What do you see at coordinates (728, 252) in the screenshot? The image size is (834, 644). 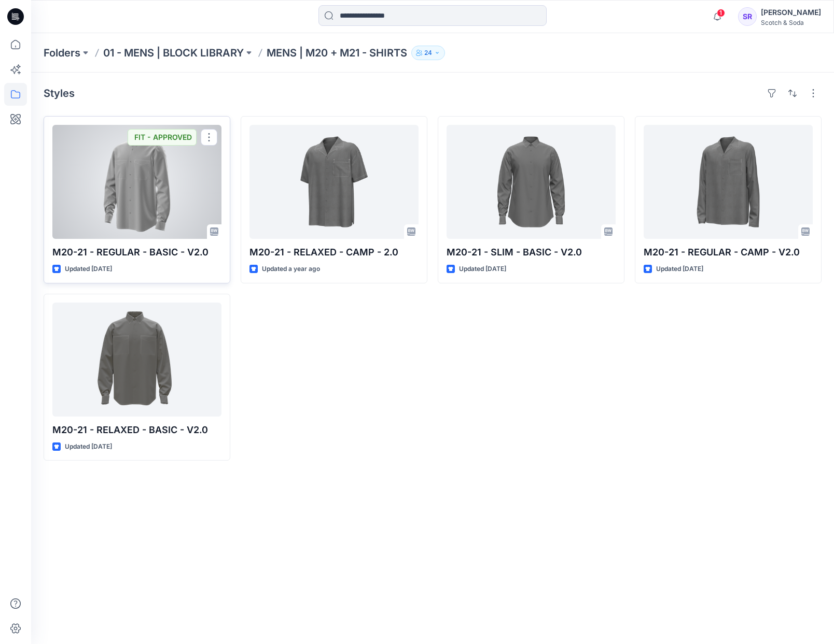 I see `p: M20-21 - REGULAR - CAMP - V2.0` at bounding box center [728, 252].